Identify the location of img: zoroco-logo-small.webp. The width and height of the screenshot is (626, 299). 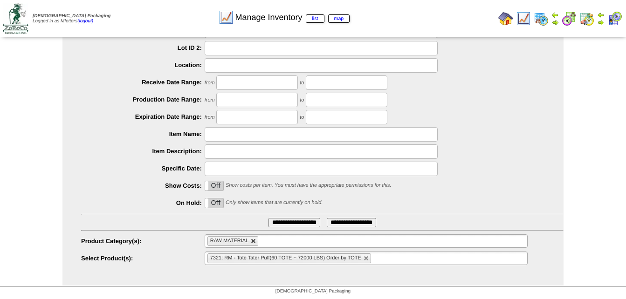
(15, 18).